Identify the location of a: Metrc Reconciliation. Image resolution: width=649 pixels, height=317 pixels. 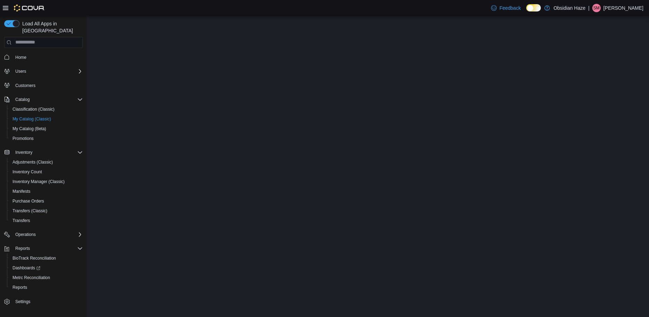
(31, 278).